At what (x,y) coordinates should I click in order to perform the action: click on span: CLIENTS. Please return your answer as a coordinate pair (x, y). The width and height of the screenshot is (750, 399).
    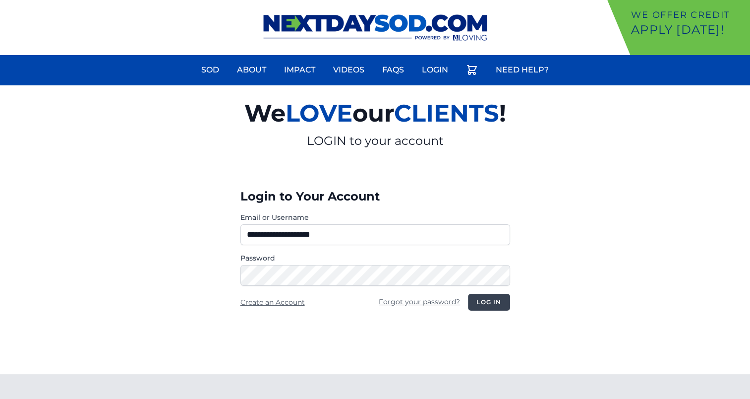
    Looking at the image, I should click on (447, 113).